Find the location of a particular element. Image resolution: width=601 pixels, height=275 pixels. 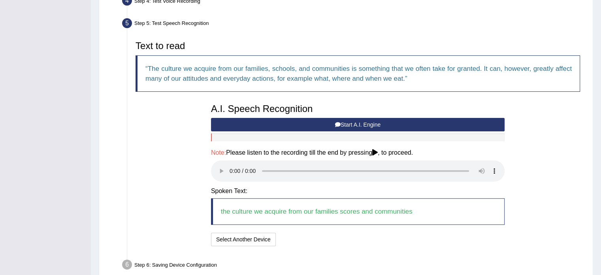

button: Select Another Device is located at coordinates (244, 239).